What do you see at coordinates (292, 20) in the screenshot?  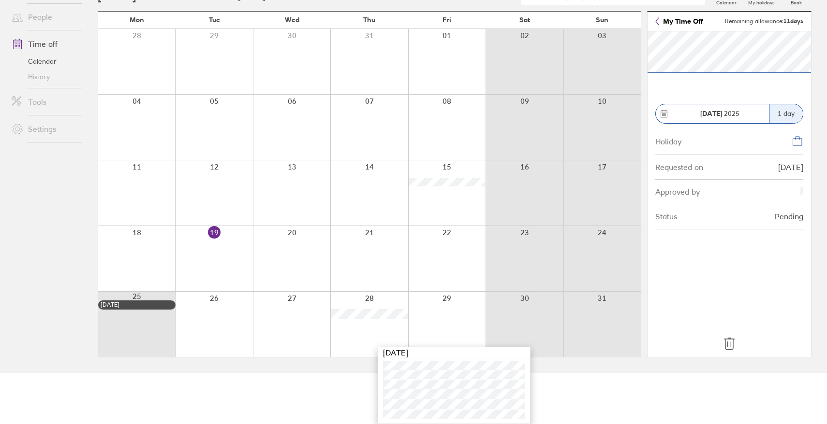 I see `span: Wed` at bounding box center [292, 20].